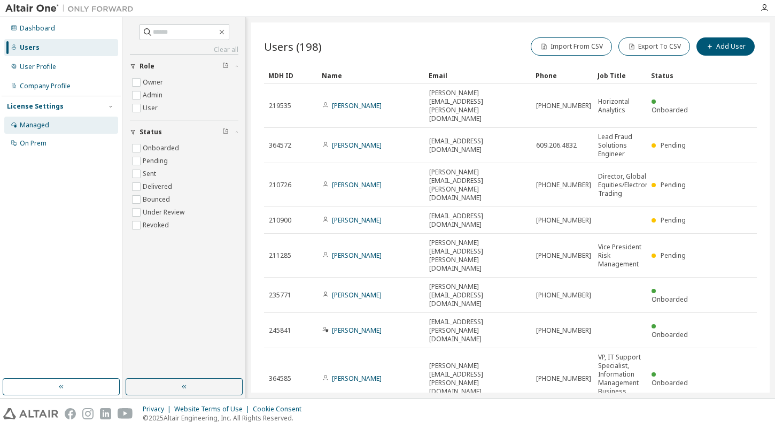  I want to click on label: Owner, so click(154, 82).